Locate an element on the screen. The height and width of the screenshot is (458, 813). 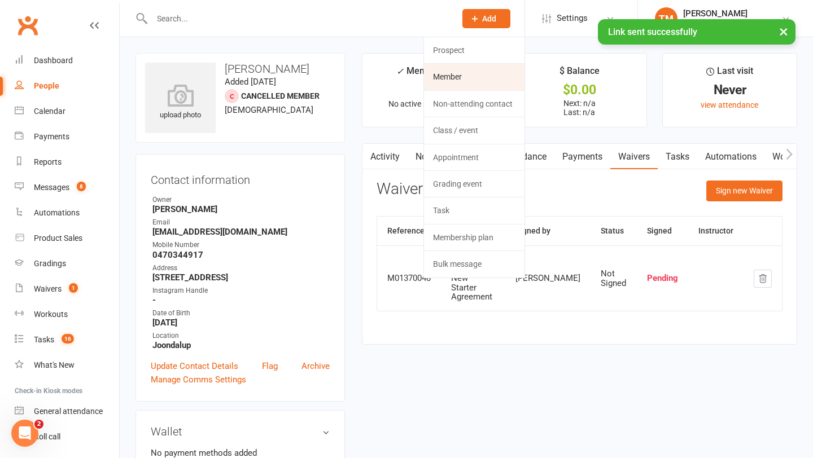
div: Mobile Number is located at coordinates (241, 245).